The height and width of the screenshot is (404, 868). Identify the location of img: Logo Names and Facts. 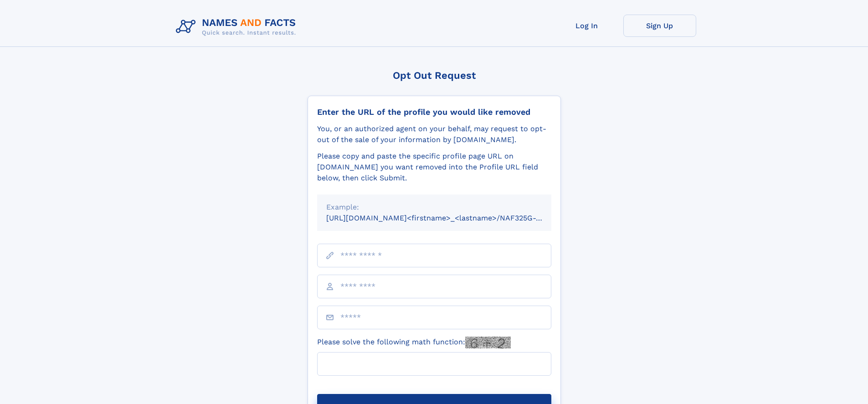
(238, 27).